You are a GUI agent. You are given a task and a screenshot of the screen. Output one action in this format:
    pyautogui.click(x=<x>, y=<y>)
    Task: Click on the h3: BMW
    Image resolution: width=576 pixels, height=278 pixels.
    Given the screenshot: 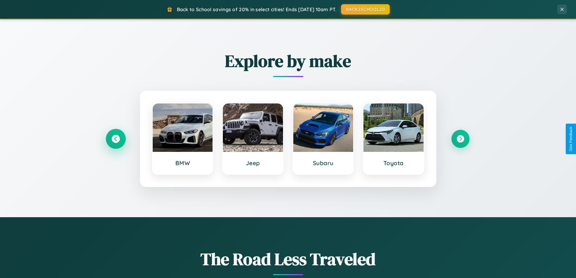 What is the action you would take?
    pyautogui.click(x=183, y=163)
    